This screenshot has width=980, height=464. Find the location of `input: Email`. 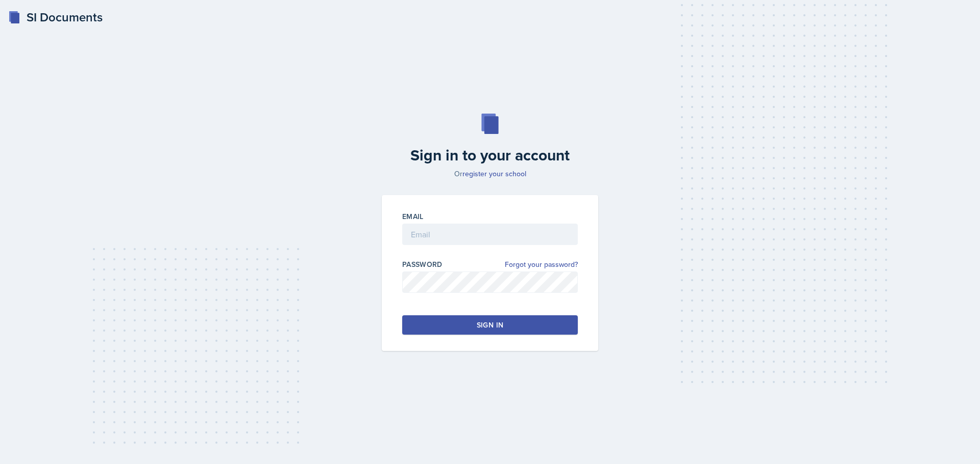

input: Email is located at coordinates (490, 234).